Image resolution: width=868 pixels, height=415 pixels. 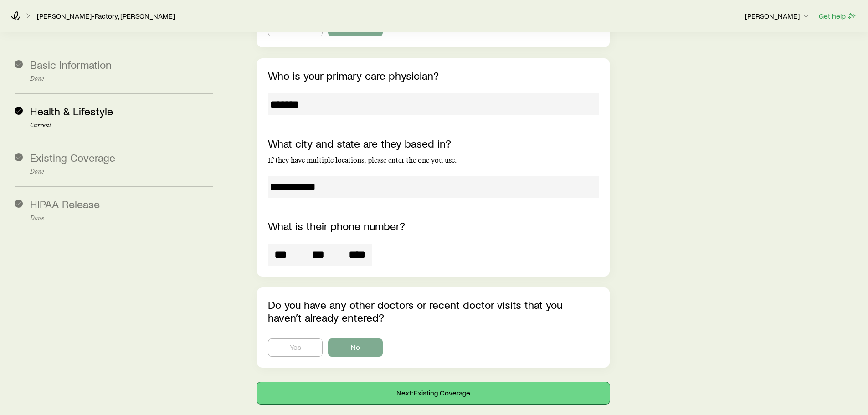 I want to click on button: Get help, so click(x=837, y=16).